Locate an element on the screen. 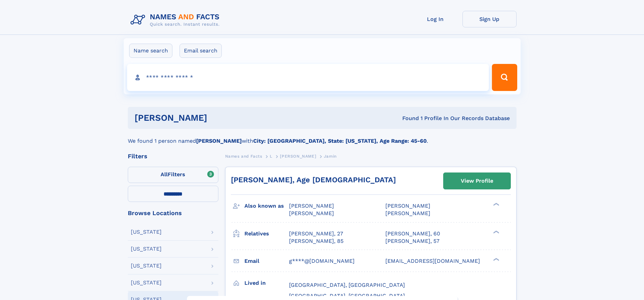 The height and width of the screenshot is (300, 644). span: All is located at coordinates (164, 174).